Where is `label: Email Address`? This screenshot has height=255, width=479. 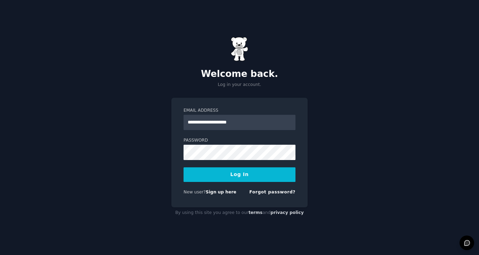 label: Email Address is located at coordinates (240, 111).